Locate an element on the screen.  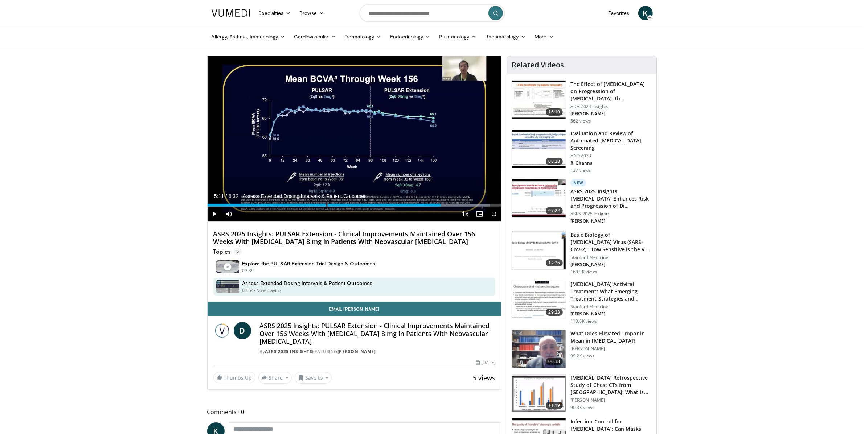
p: 160.9K views is located at coordinates (584, 272).